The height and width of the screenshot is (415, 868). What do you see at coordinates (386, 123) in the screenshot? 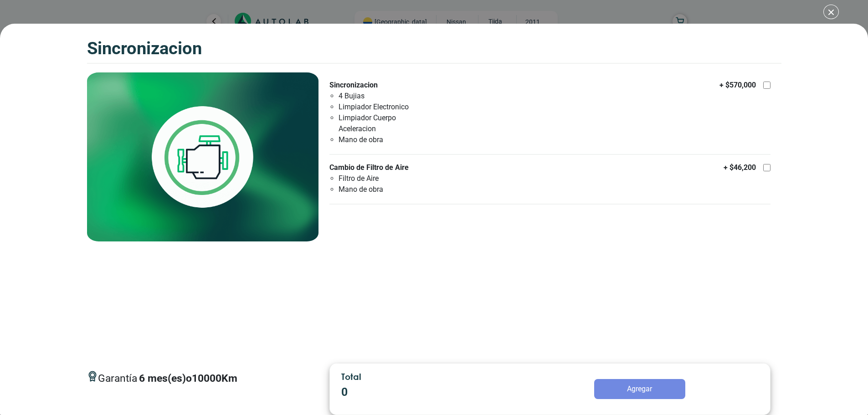
I see `li: Limpiador Cuerpo Aceleracion` at bounding box center [386, 123].